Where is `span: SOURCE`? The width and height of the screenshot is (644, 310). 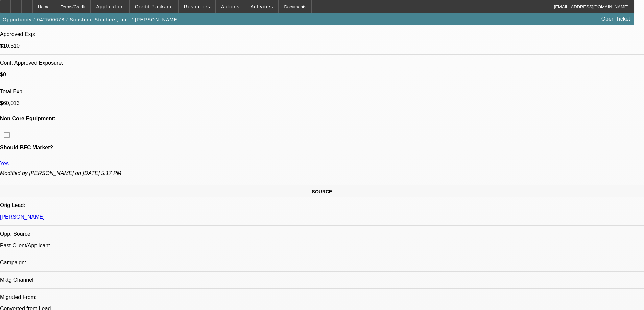 span: SOURCE is located at coordinates (322, 192).